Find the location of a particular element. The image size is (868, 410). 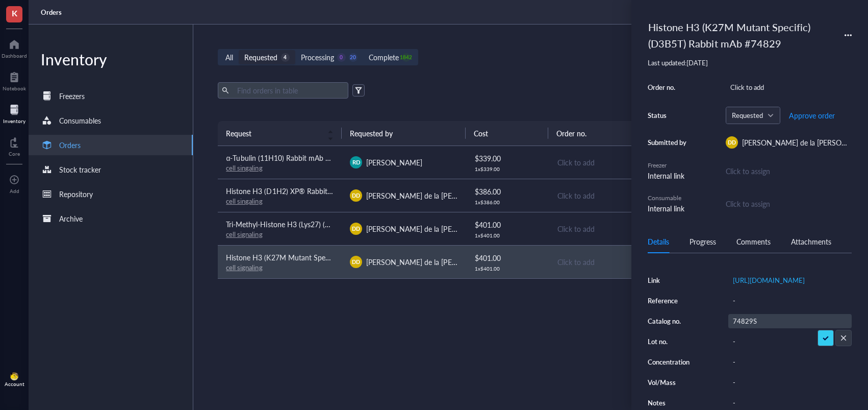

th: Cost is located at coordinates (507, 133).